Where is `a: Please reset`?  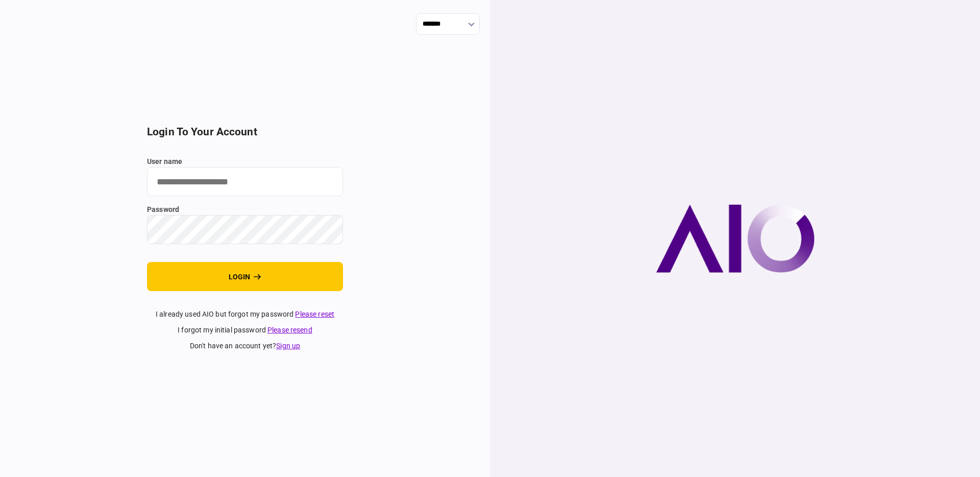 a: Please reset is located at coordinates (314, 314).